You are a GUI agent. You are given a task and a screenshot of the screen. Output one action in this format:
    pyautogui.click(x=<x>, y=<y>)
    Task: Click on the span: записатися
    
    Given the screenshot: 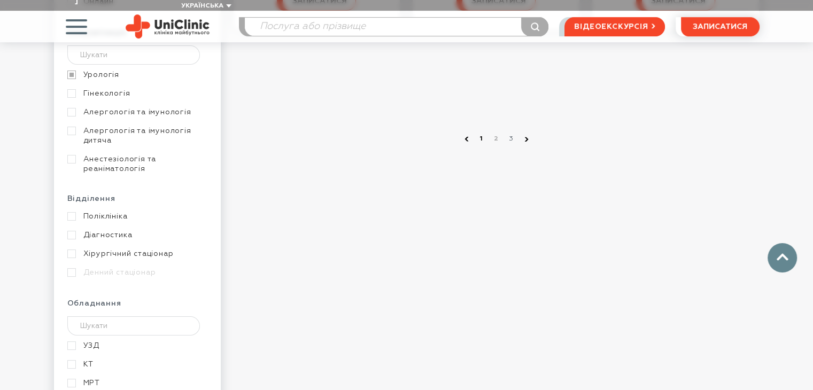 What is the action you would take?
    pyautogui.click(x=720, y=27)
    